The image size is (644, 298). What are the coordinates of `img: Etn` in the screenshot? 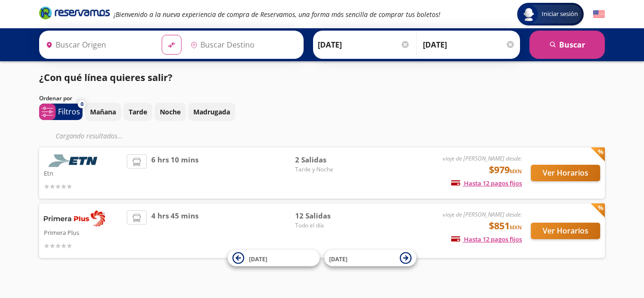 It's located at (75, 161).